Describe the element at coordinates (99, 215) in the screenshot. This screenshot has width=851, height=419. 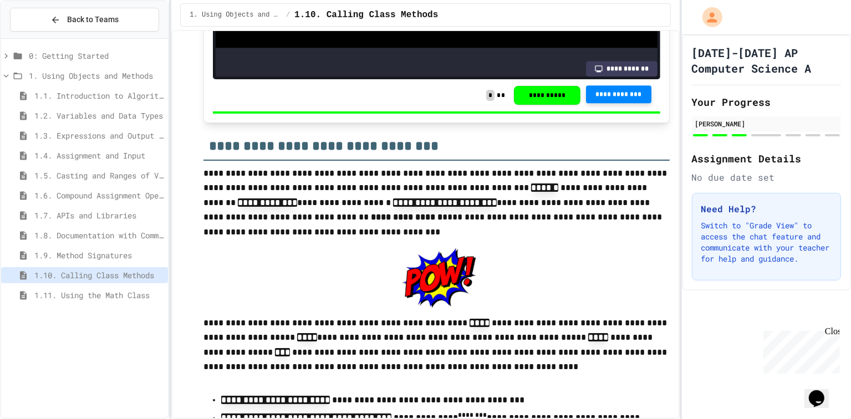
I see `span: 1.7. APIs and Libraries` at that location.